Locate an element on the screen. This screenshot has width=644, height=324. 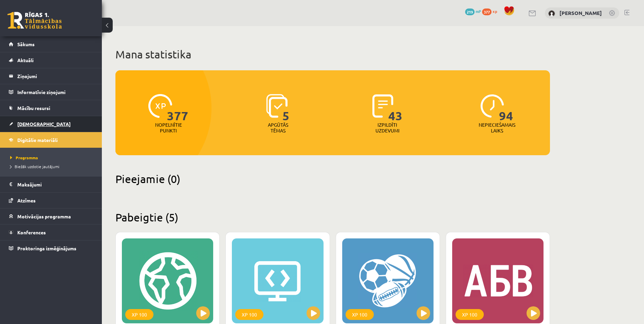
a: Biežāk uzdotie jautājumi is located at coordinates (53, 166).